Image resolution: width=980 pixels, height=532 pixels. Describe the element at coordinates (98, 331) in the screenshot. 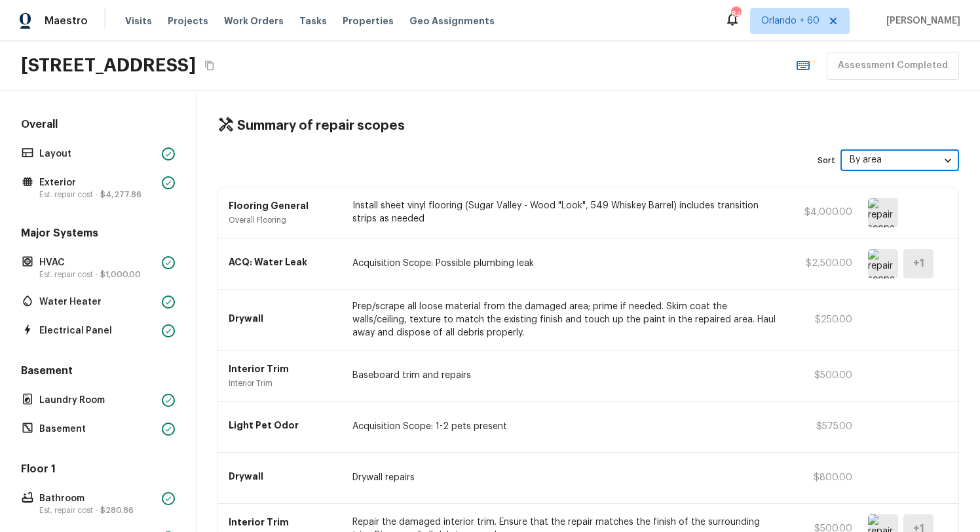

I see `p: Electrical Panel` at that location.